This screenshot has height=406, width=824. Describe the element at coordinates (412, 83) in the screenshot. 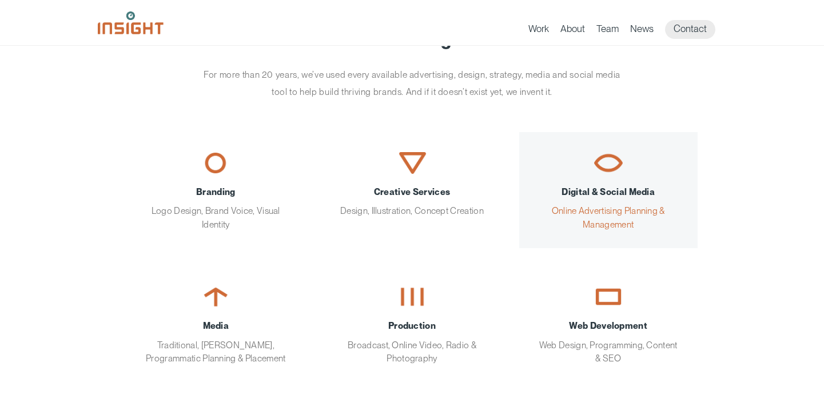

I see `p: For more than 20 years, we’ve used every available advertising, design, strategy, media and socia...` at that location.